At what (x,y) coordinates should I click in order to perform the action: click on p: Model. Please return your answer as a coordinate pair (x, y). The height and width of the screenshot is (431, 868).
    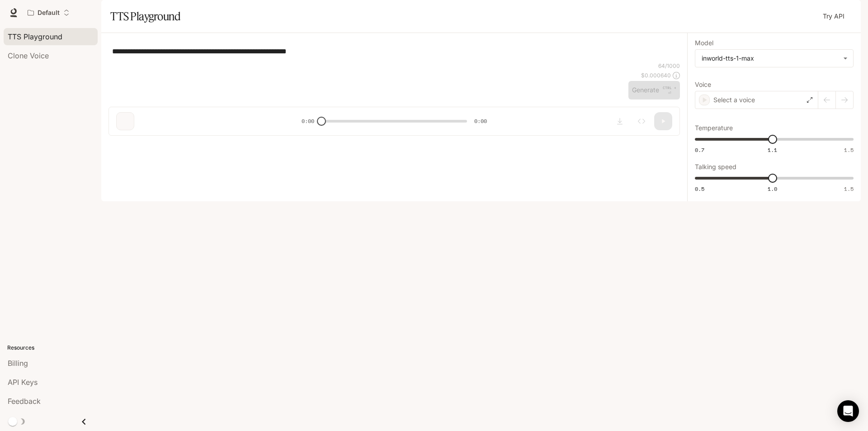
    Looking at the image, I should click on (704, 43).